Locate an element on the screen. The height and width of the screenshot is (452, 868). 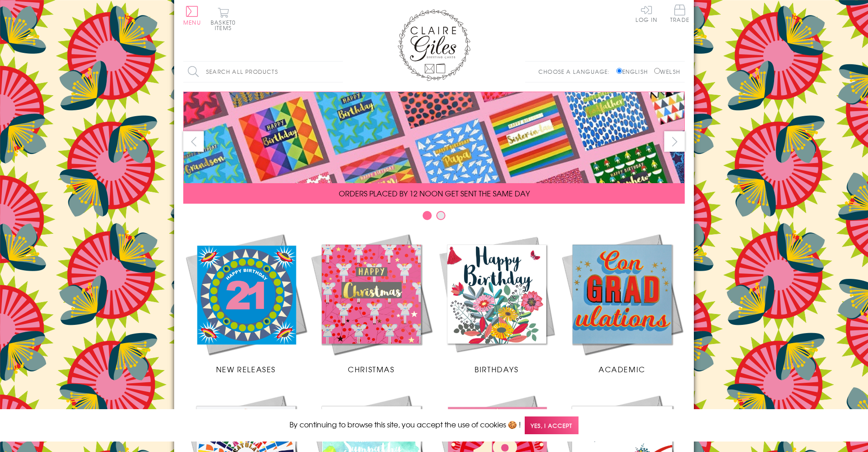
span: Christmas is located at coordinates (371, 369).